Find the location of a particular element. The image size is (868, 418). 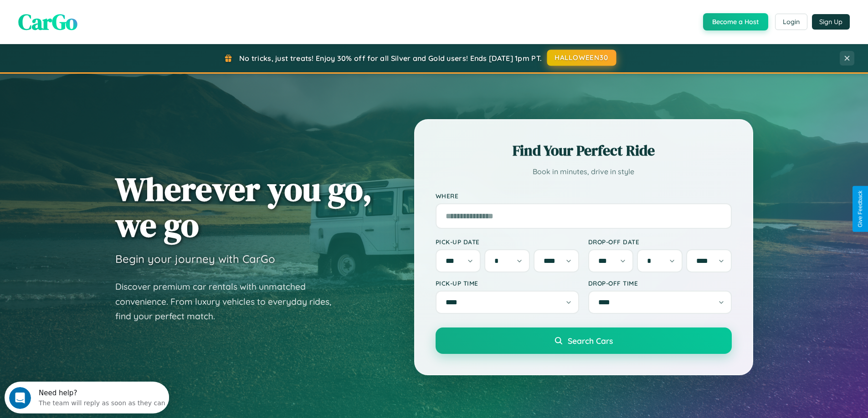

label: Pick-up Time is located at coordinates (507, 283).